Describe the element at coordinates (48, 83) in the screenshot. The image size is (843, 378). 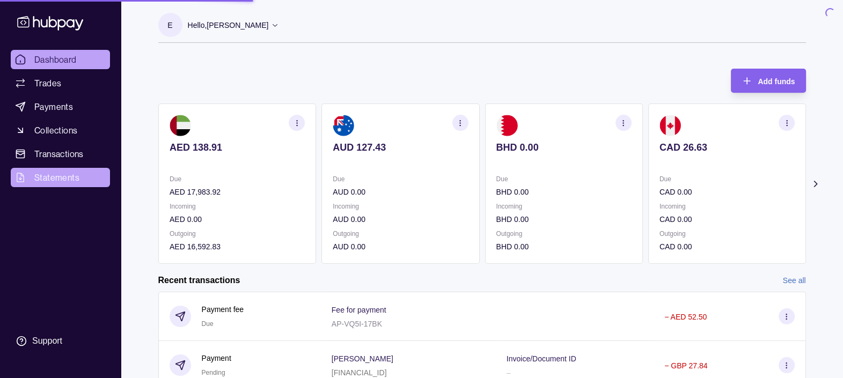
I see `span: Trades` at that location.